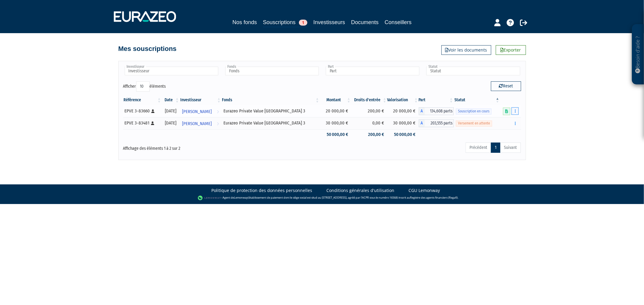 This screenshot has width=644, height=305. What do you see at coordinates (145, 86) in the screenshot?
I see `label: Afficher éléments` at bounding box center [145, 86].